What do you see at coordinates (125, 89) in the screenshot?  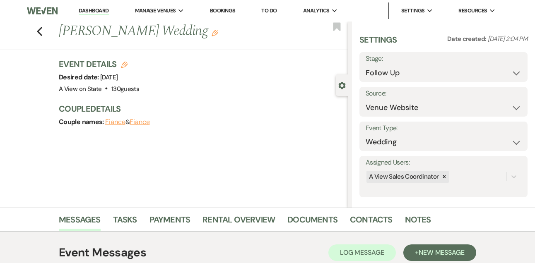 I see `span: 130 guests` at bounding box center [125, 89].